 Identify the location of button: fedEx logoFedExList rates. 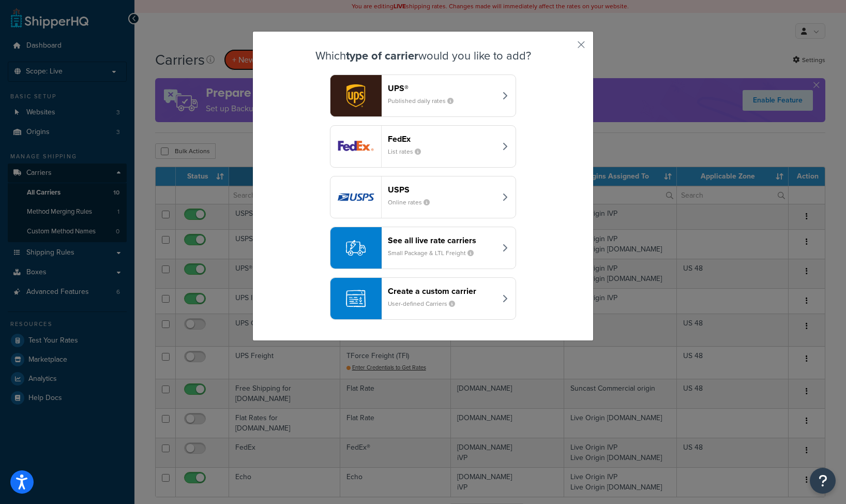
(423, 146).